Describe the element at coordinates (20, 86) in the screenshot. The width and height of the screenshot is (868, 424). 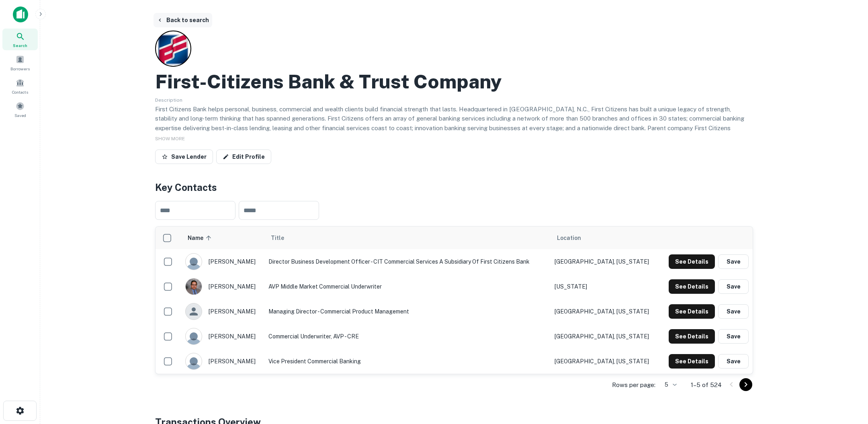
I see `a: Contacts` at that location.